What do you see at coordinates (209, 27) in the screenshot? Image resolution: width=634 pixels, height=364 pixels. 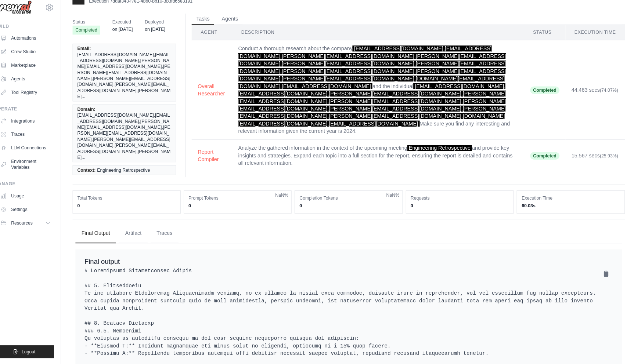 I see `button: Tasks` at bounding box center [209, 27].